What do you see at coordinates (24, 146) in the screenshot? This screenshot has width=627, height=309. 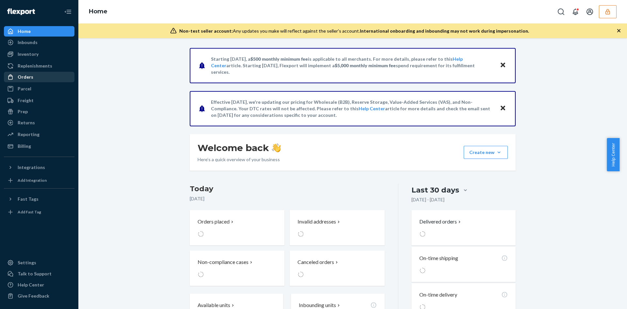 I see `div: Billing` at bounding box center [24, 146].